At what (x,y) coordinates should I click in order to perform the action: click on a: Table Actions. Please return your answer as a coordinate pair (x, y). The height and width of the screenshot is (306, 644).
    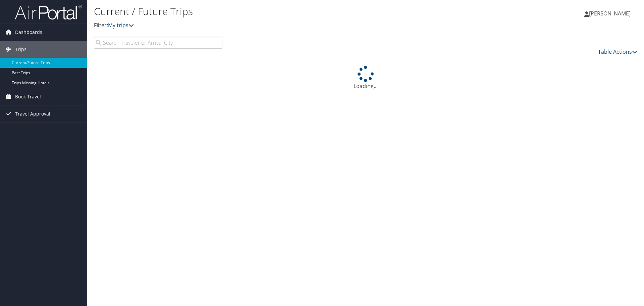
    Looking at the image, I should click on (617, 52).